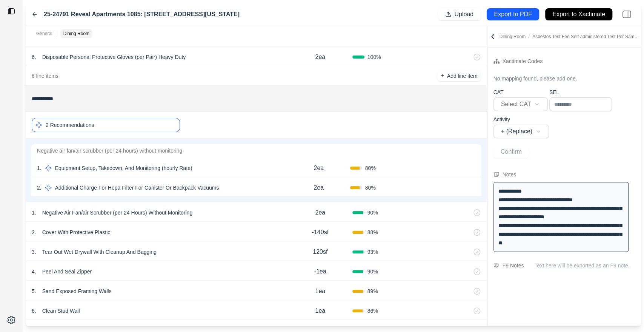 The image size is (644, 332). What do you see at coordinates (536, 78) in the screenshot?
I see `p: No mapping found, please add one.` at bounding box center [536, 78].